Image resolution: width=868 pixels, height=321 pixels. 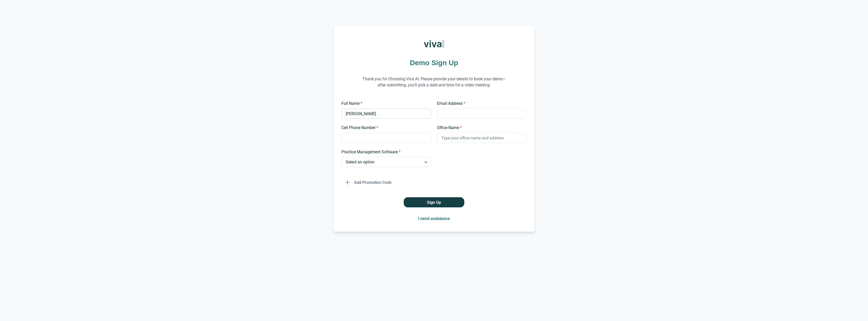 I want to click on button: Add Promotion Code, so click(x=368, y=182).